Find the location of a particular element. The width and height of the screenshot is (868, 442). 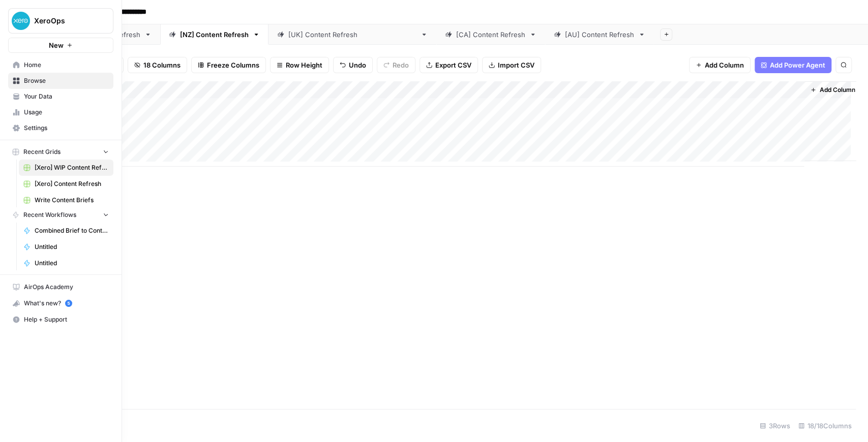

div: What's new? is located at coordinates (60, 304).